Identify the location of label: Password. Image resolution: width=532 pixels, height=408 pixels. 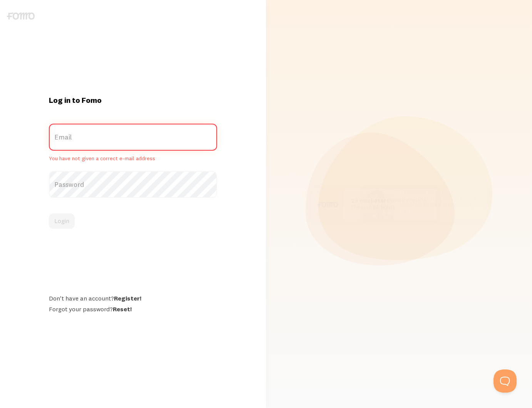
(133, 185).